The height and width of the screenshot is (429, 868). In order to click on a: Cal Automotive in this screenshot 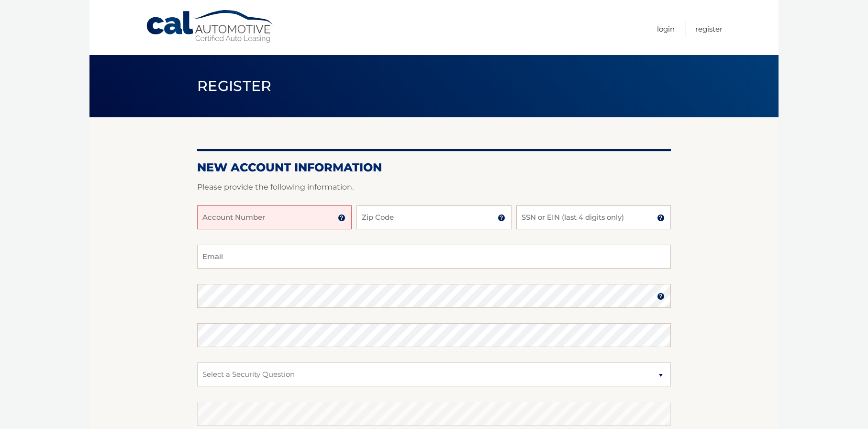, I will do `click(210, 27)`.